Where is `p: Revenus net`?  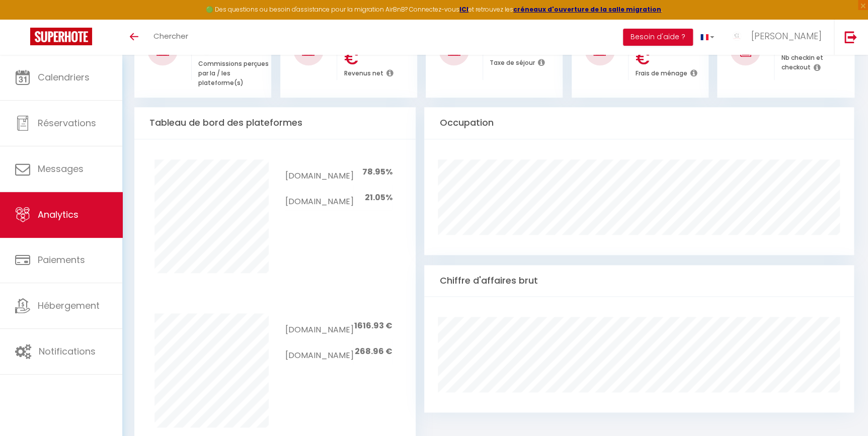
p: Revenus net is located at coordinates (364, 72).